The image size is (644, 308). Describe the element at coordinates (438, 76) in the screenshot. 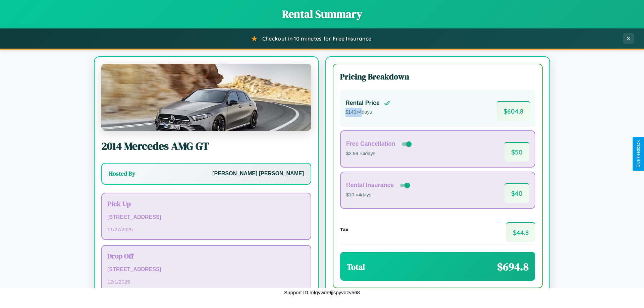

I see `h3: Pricing Breakdown` at that location.